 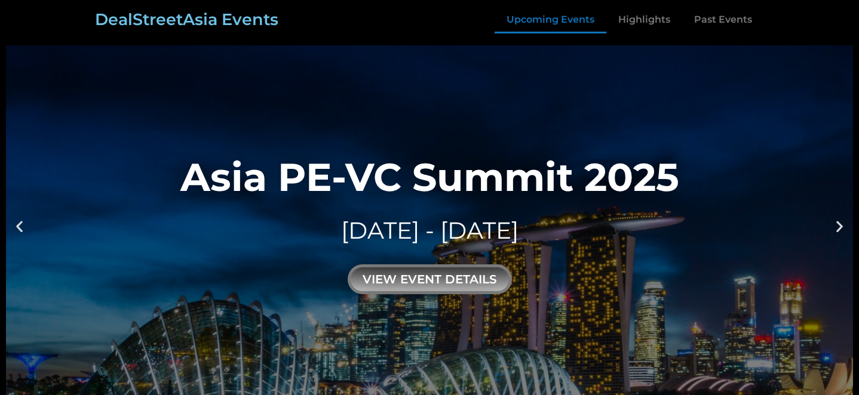 I want to click on div: Next slide, so click(x=839, y=226).